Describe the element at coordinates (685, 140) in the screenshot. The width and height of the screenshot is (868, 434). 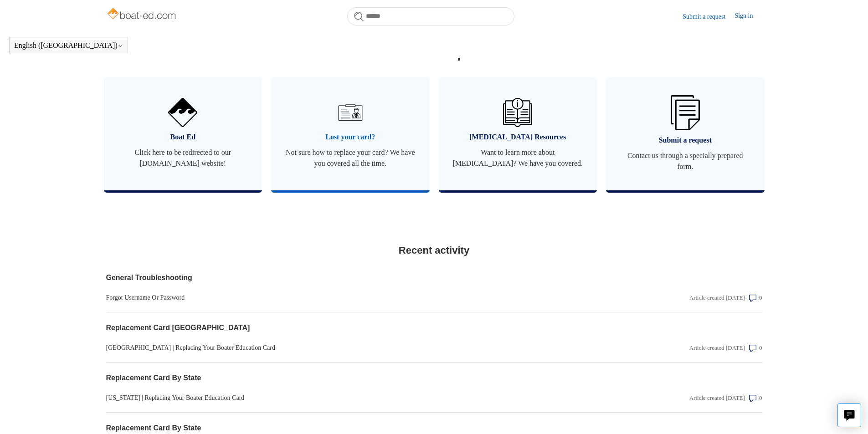
I see `span: Submit a request` at that location.